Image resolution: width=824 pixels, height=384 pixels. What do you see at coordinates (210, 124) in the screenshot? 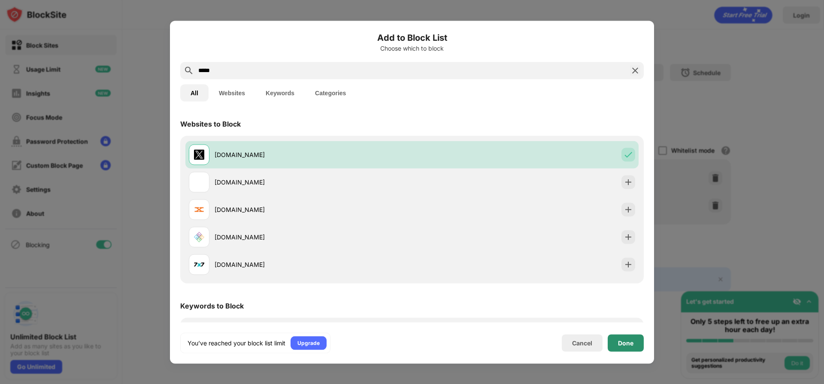
I see `div: Websites to Block` at bounding box center [210, 124].